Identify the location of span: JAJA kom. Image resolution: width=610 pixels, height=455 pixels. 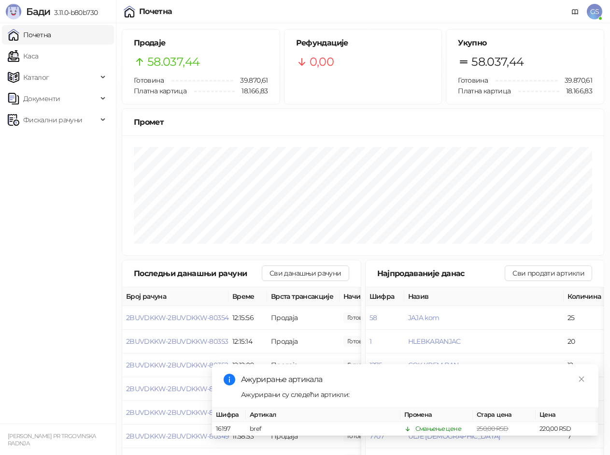
(424, 317).